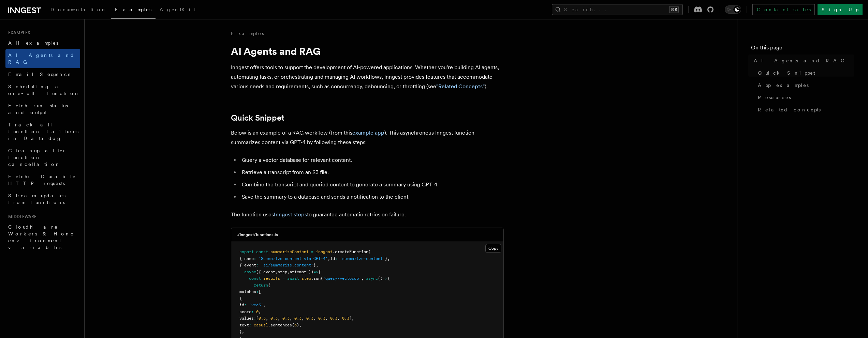 The image size is (868, 338). I want to click on span: .sentences, so click(280, 325).